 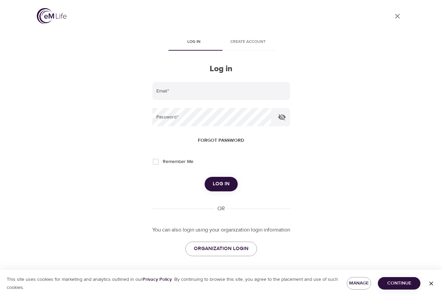 What do you see at coordinates (397, 16) in the screenshot?
I see `a: close` at bounding box center [397, 16].